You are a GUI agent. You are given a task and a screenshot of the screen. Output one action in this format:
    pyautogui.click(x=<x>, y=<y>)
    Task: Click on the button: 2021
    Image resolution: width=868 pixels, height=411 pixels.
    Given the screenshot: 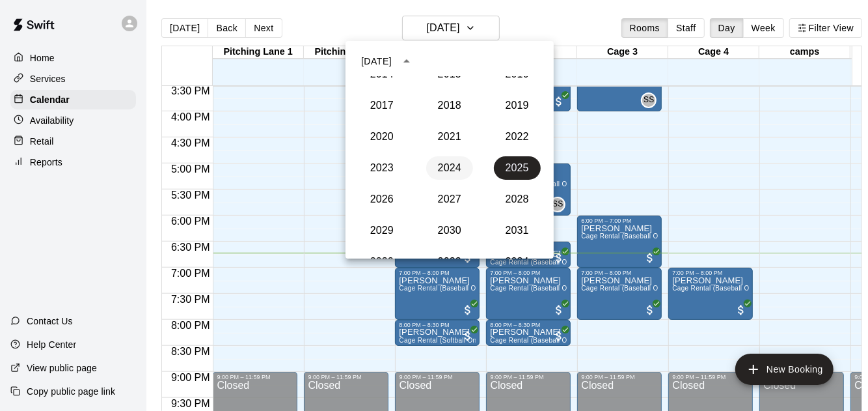 What is the action you would take?
    pyautogui.click(x=449, y=137)
    